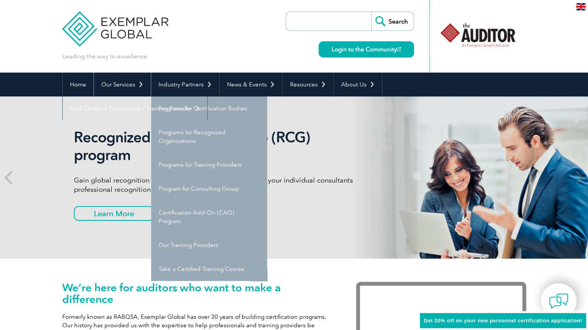 The image size is (588, 330). Describe the element at coordinates (114, 214) in the screenshot. I see `a: Learn More` at that location.